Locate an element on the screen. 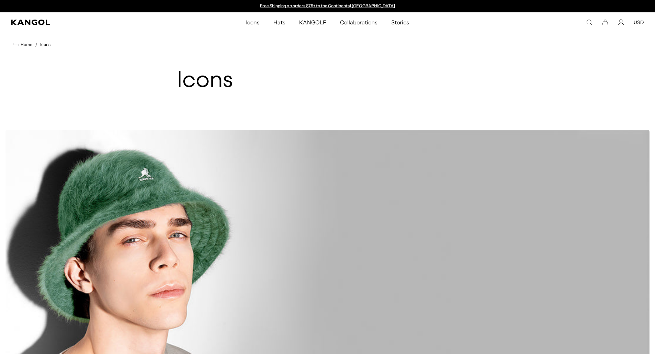 Image resolution: width=655 pixels, height=354 pixels. h1: Icons is located at coordinates (327, 81).